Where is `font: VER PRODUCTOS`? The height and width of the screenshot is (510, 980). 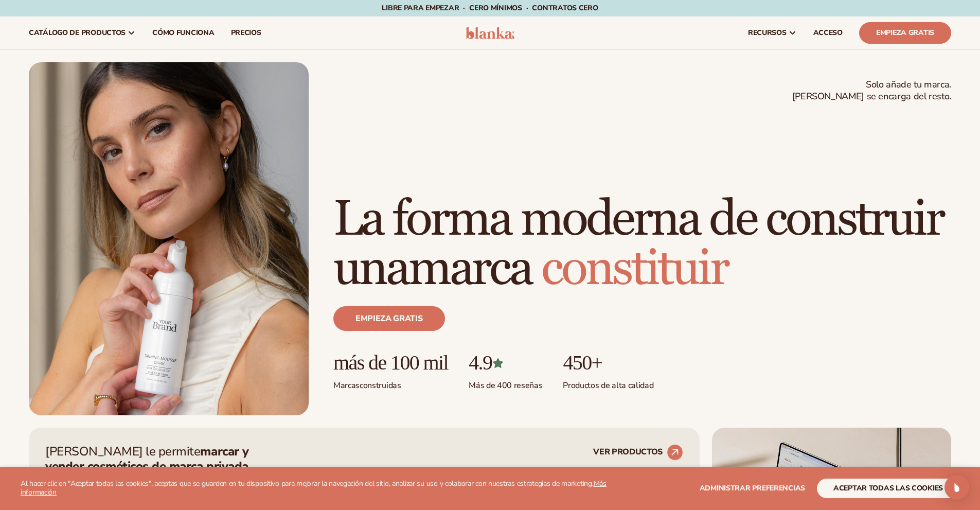 font: VER PRODUCTOS is located at coordinates (628, 452).